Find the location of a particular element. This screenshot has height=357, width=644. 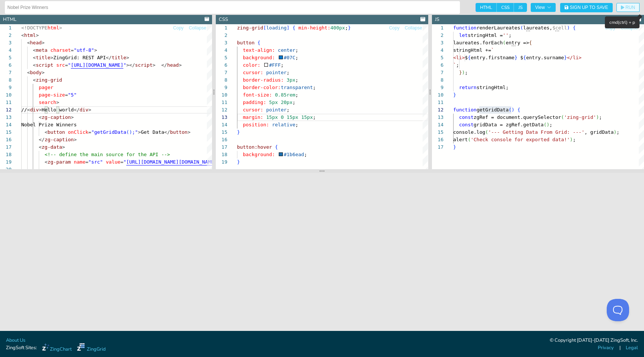

span: loading is located at coordinates (276, 27).